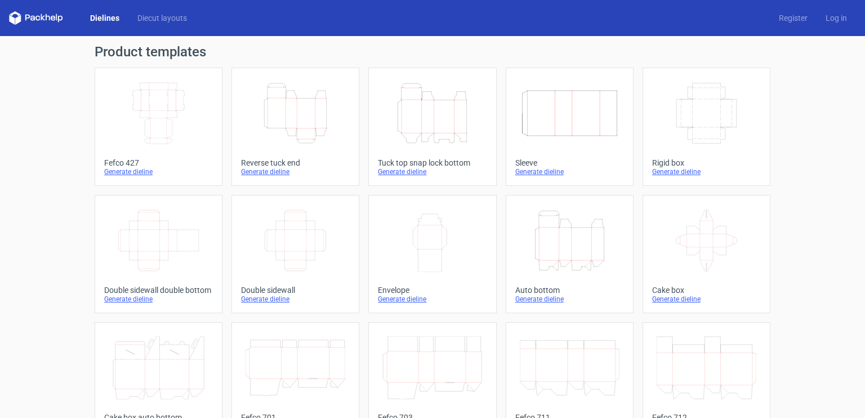 The height and width of the screenshot is (418, 865). Describe the element at coordinates (432, 127) in the screenshot. I see `a: Tuck top snap lock bottomGenerate dieline` at that location.